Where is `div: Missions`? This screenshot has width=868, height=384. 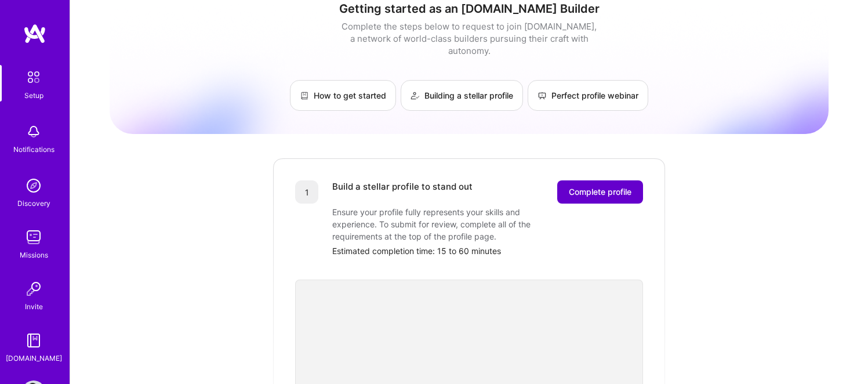
div: Missions is located at coordinates (34, 255).